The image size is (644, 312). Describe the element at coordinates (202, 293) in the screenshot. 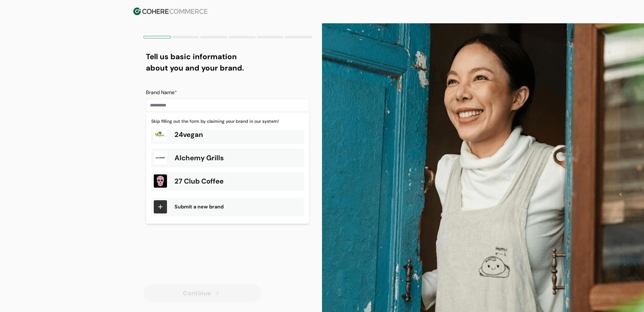

I see `button: Continue` at that location.